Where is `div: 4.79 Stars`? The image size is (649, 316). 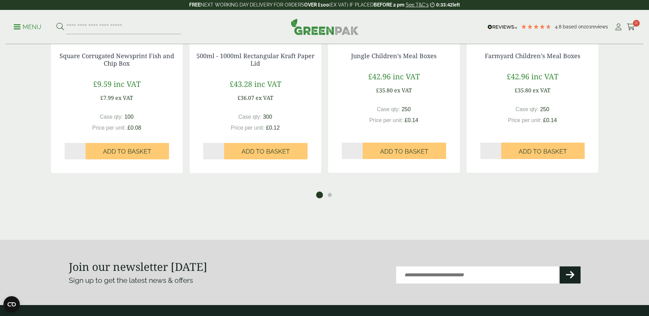 div: 4.79 Stars is located at coordinates (536, 27).